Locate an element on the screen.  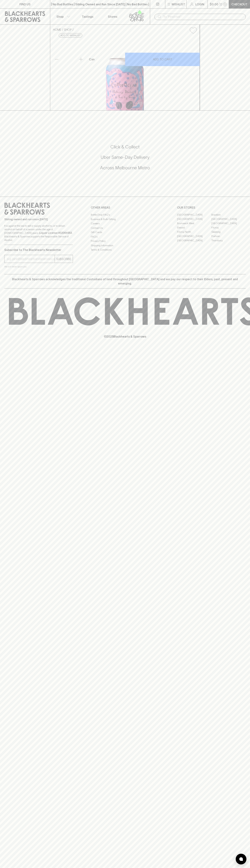
p: OUR STORES is located at coordinates (211, 208).